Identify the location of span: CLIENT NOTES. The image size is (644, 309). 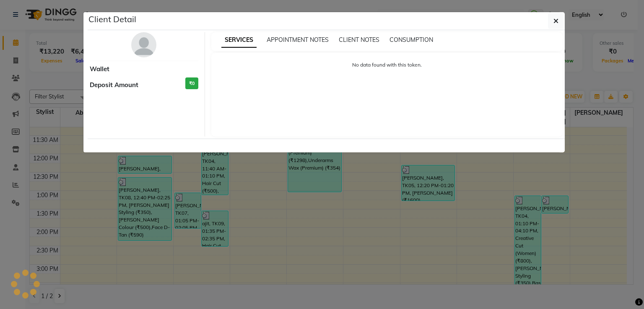
(359, 40).